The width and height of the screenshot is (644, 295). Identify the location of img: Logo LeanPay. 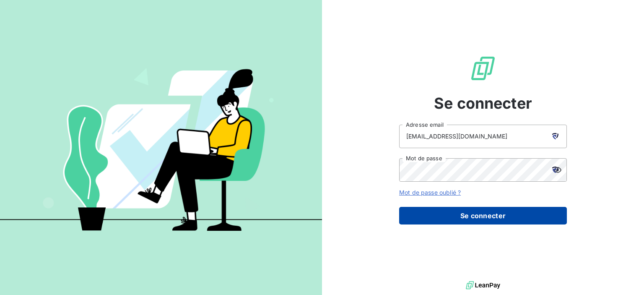
(483, 68).